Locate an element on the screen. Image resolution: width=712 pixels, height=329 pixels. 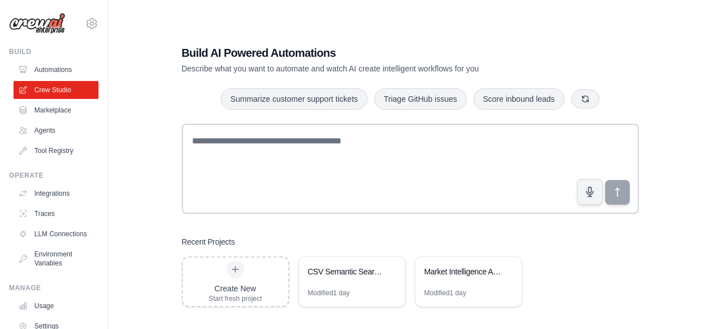
a: Integrations is located at coordinates (56, 194).